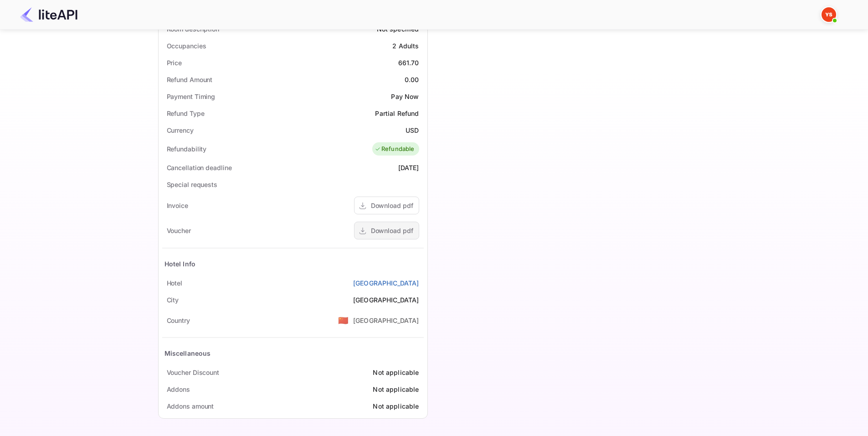 This screenshot has width=868, height=436. I want to click on div: Refund Amount, so click(190, 79).